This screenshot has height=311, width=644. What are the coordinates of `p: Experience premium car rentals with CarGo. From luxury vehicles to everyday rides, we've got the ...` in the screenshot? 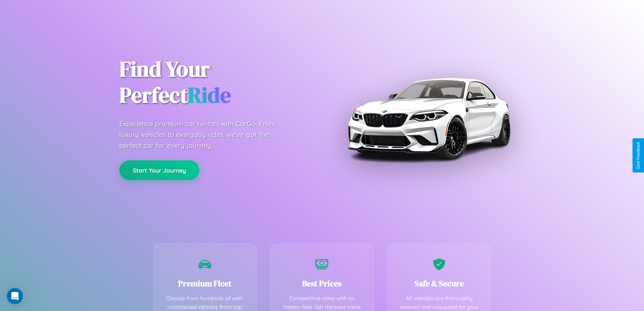 It's located at (204, 135).